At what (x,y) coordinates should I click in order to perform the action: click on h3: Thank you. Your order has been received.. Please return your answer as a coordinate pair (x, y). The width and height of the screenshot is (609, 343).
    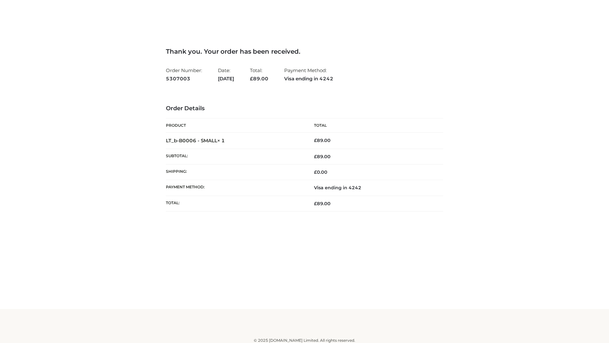
    Looking at the image, I should click on (305, 51).